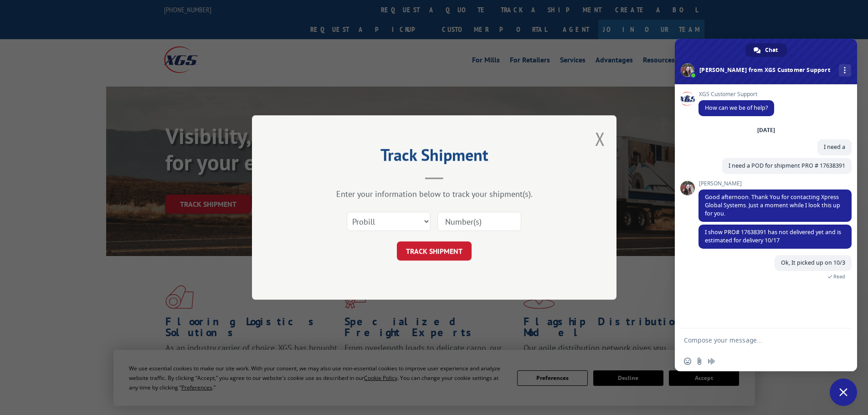 The image size is (868, 415). I want to click on div: Enter your information below to track your shipment(s)., so click(434, 194).